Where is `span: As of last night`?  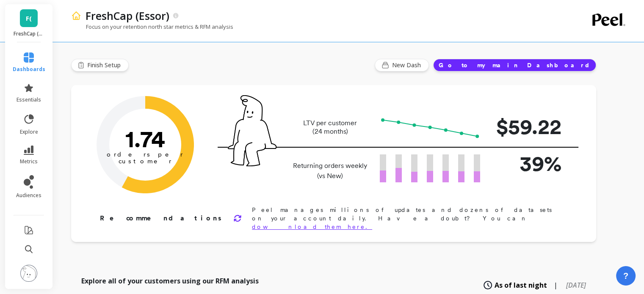
span: As of last night is located at coordinates (521, 285).